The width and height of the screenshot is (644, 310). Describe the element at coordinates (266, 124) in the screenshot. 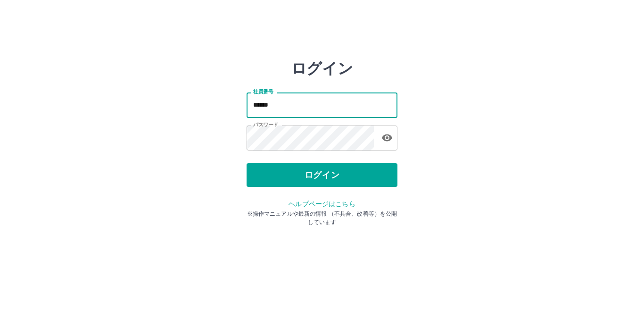

I see `label: パスワード` at that location.